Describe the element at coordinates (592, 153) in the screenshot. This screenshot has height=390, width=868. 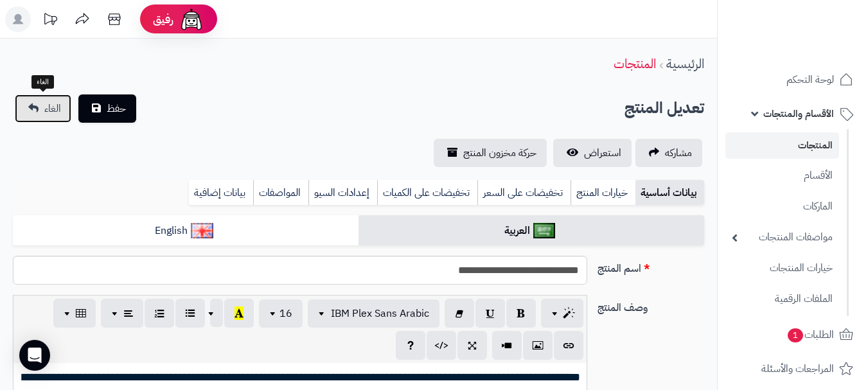
I see `a: استعراض` at that location.